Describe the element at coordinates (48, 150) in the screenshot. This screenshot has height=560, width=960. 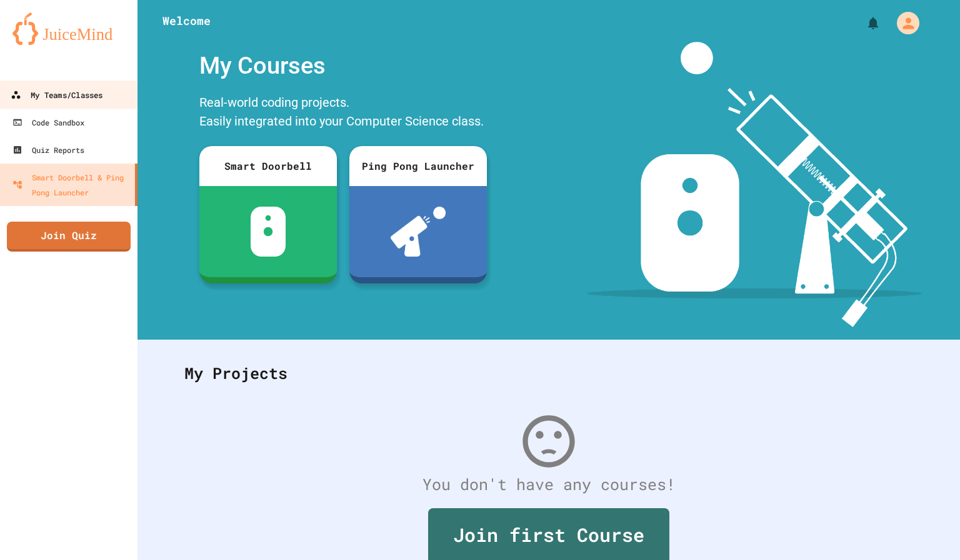
I see `div: Quiz Reports` at that location.